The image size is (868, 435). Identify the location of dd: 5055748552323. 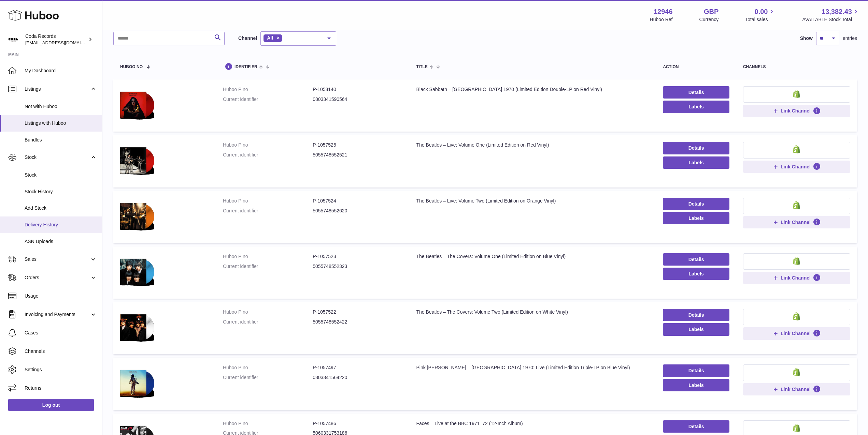
(357, 266).